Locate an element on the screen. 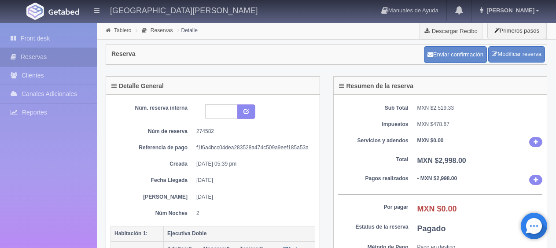 The image size is (556, 248). button: Primeros pasos is located at coordinates (516, 30).